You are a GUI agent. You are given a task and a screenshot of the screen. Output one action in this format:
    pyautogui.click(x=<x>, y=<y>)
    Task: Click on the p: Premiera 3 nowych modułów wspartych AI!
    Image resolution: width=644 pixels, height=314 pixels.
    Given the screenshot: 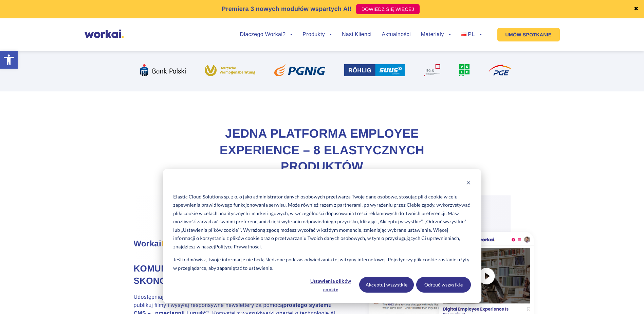 What is the action you would take?
    pyautogui.click(x=287, y=9)
    